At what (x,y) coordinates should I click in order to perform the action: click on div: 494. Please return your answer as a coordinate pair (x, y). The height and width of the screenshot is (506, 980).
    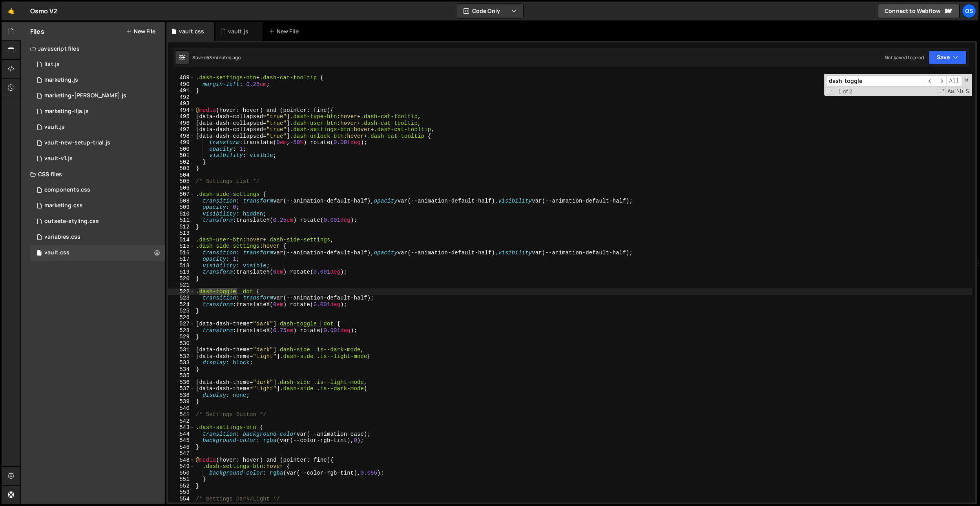
    Looking at the image, I should click on (182, 111).